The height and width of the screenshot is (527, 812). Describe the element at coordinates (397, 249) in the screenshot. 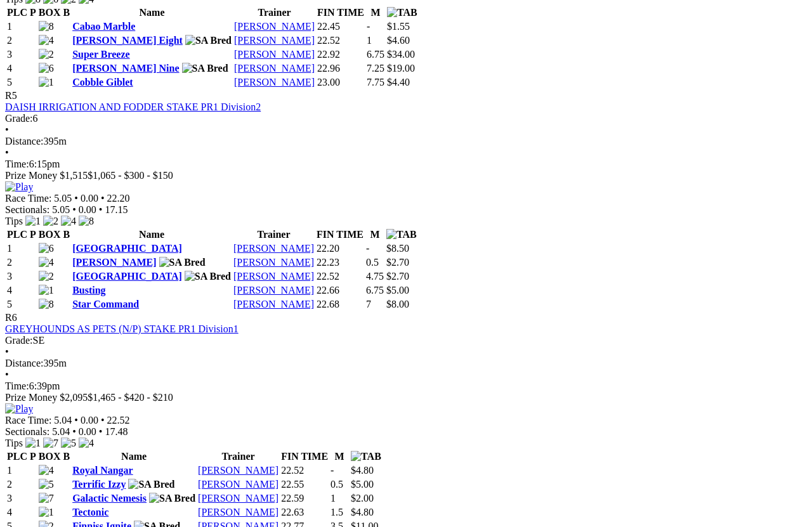

I see `span: $8.50` at that location.